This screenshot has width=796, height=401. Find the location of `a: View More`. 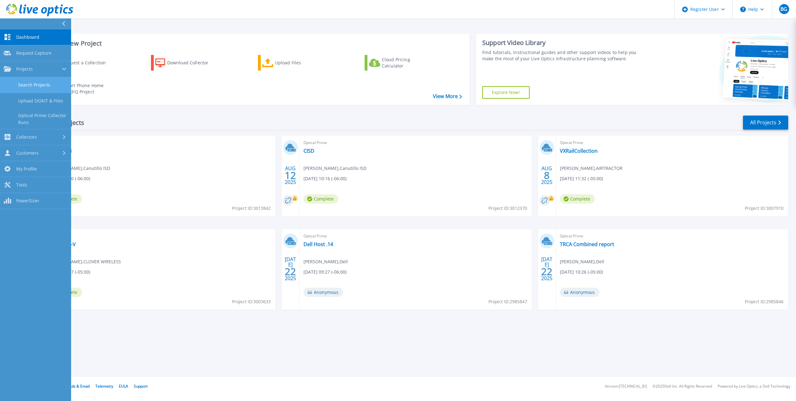

a: View More is located at coordinates (447, 96).